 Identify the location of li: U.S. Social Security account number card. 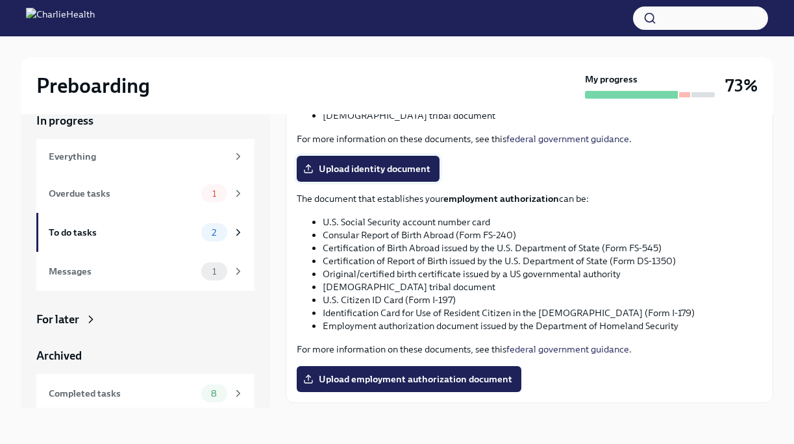
(542, 222).